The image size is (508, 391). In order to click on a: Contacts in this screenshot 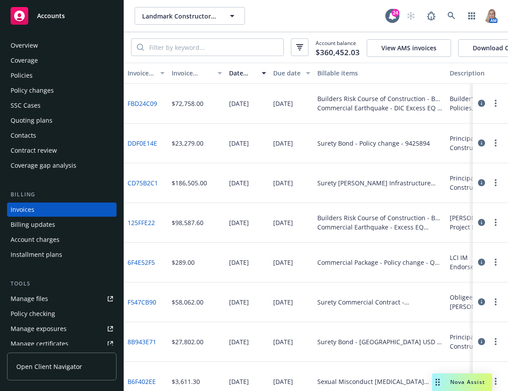, I will do `click(62, 135)`.